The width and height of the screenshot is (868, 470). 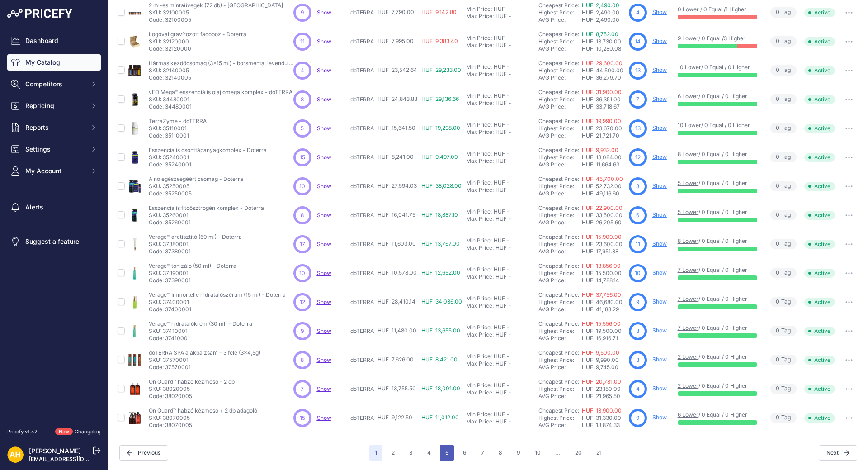 I want to click on img: Pricefy Logo, so click(x=40, y=14).